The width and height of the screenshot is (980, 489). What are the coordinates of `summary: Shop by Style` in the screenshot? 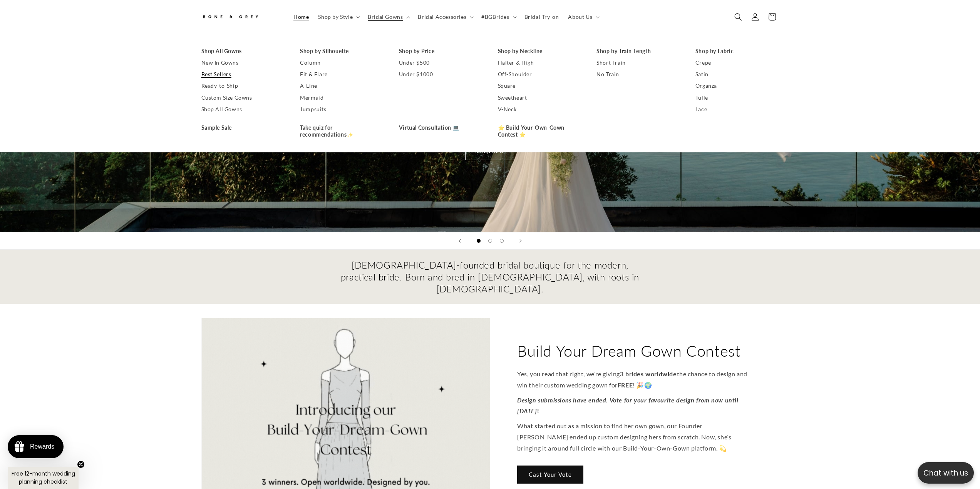 It's located at (338, 17).